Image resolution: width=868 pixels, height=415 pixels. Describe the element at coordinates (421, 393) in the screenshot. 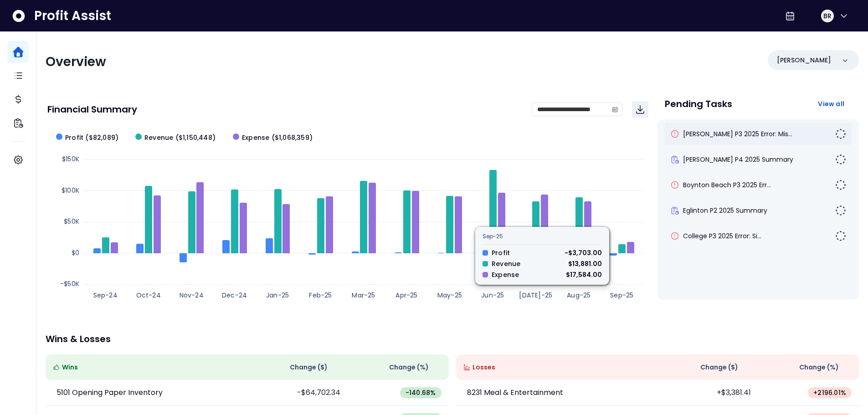

I see `span: -140.68 %` at that location.